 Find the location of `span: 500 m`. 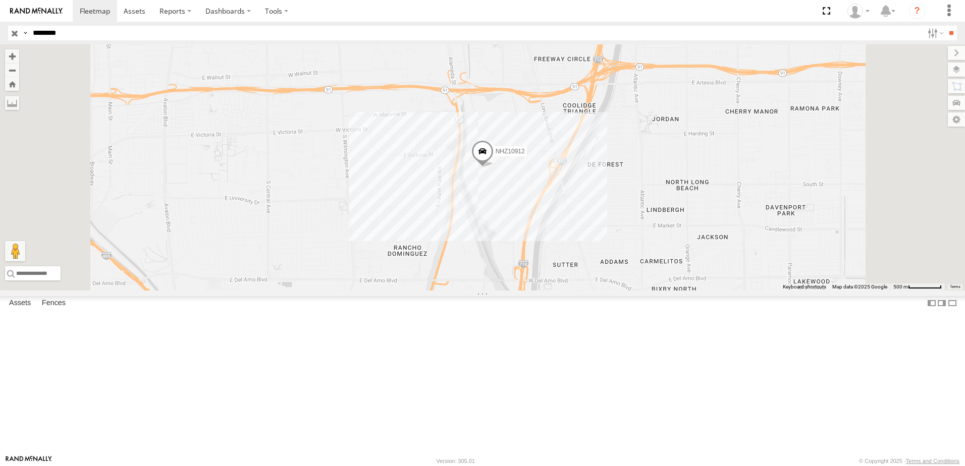

span: 500 m is located at coordinates (900, 287).